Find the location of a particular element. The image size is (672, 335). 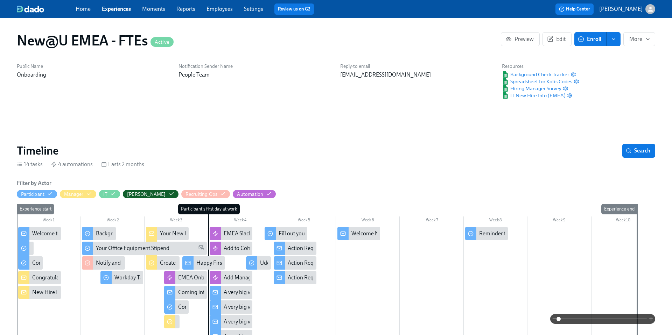

div: Hide Participant is located at coordinates (33, 194).